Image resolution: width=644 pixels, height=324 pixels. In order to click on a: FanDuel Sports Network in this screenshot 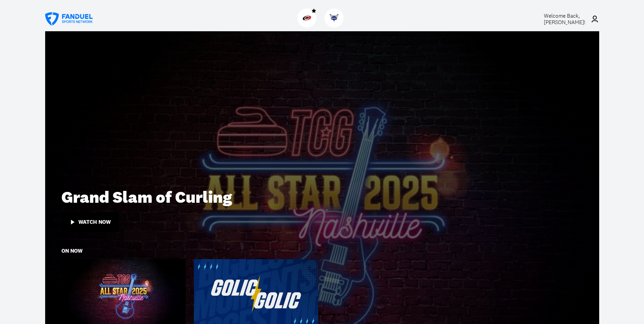, I will do `click(69, 19)`.